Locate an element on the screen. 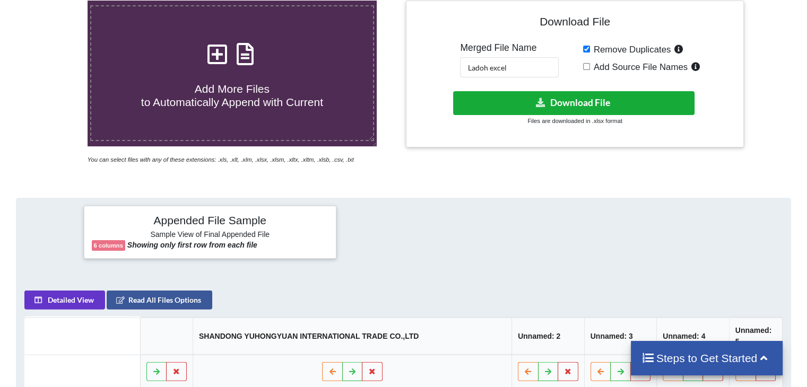 This screenshot has width=807, height=387. b: Showing only first row from each file is located at coordinates (192, 245).